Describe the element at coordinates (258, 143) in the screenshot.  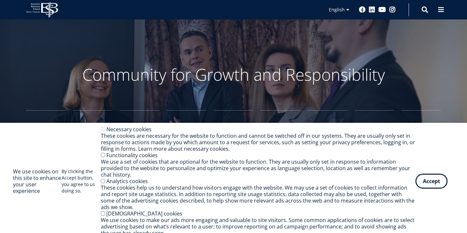
I see `div: These cookies are necessary for the website to function and cannot be switched off in our systems...` at that location.